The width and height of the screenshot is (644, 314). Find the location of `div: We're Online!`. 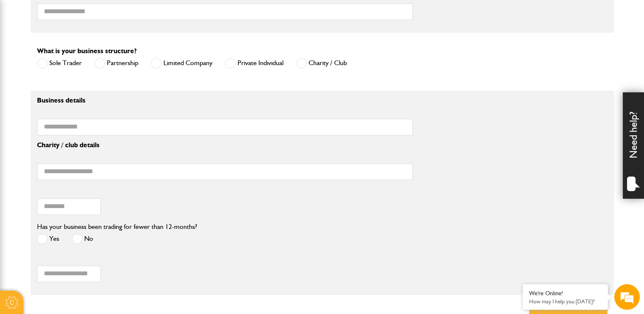

div: We're Online! is located at coordinates (566, 294).